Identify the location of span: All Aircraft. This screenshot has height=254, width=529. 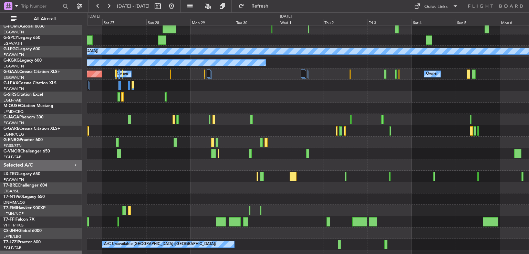
(45, 19).